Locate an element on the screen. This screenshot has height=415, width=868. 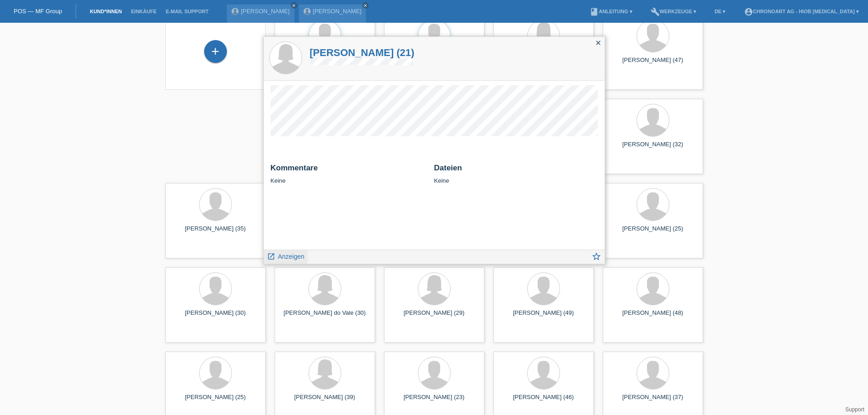
a: Kund*innen is located at coordinates (106, 11).